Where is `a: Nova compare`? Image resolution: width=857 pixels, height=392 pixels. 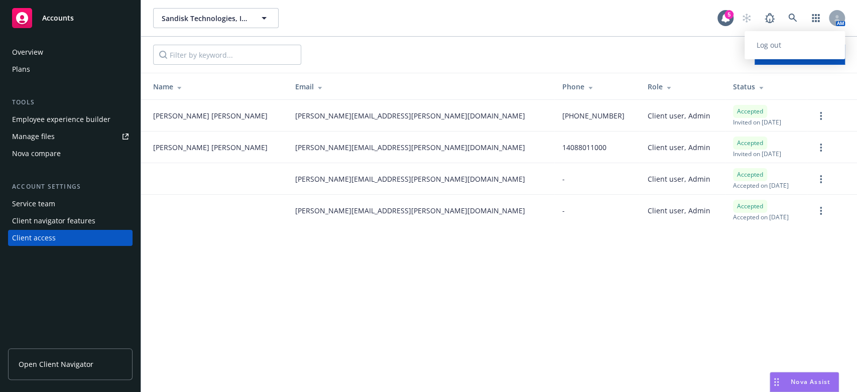 a: Nova compare is located at coordinates (70, 154).